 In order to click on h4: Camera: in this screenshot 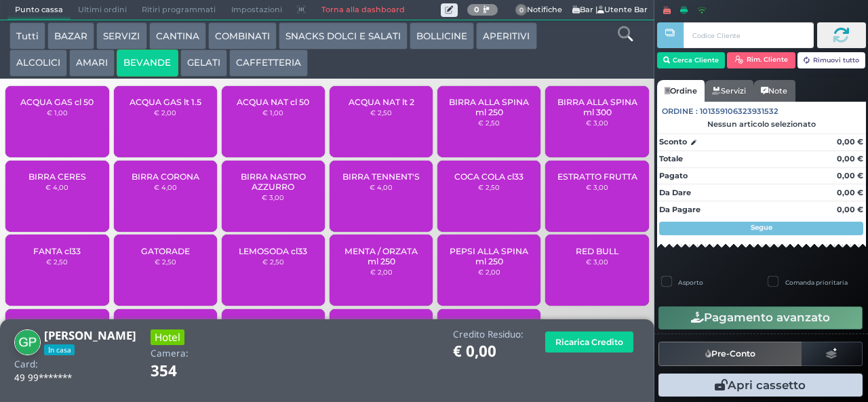, I will do `click(170, 353)`.